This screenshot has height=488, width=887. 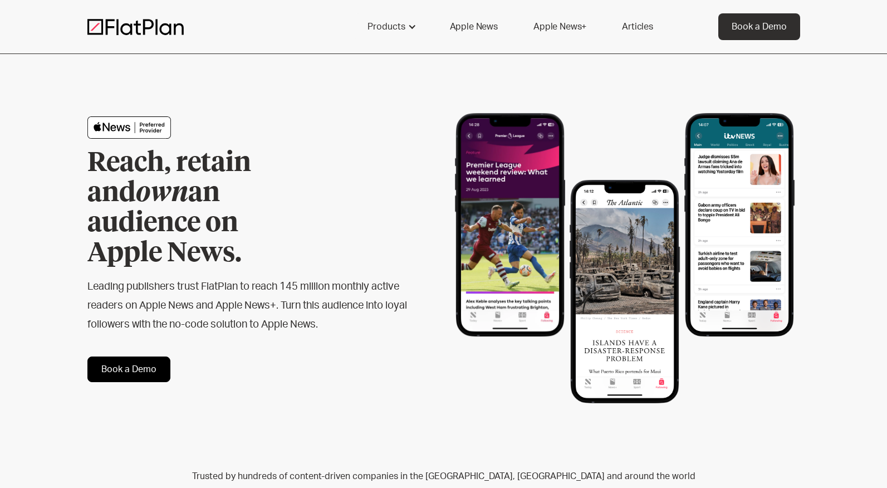 What do you see at coordinates (248, 306) in the screenshot?
I see `h2: Leading publishers trust FlatPlan to reach 145 million monthly active readers on Apple News and A...` at bounding box center [248, 306].